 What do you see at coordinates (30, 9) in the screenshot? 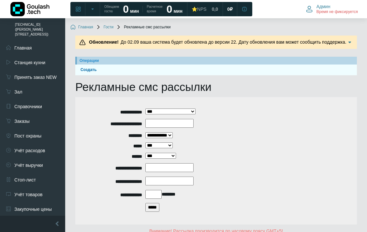
I see `a: Логотип компании Goulash.tech` at bounding box center [30, 9].